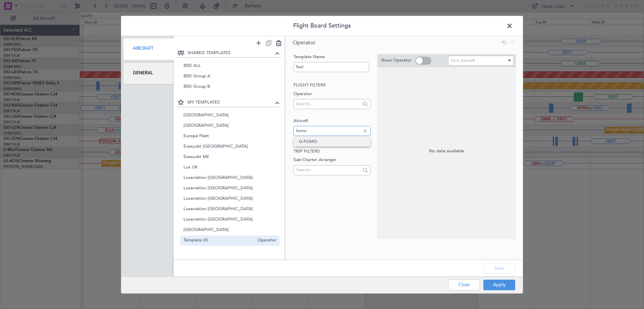 The width and height of the screenshot is (644, 309). What do you see at coordinates (231, 53) in the screenshot?
I see `span: SHARED TEMPLATES` at bounding box center [231, 53].